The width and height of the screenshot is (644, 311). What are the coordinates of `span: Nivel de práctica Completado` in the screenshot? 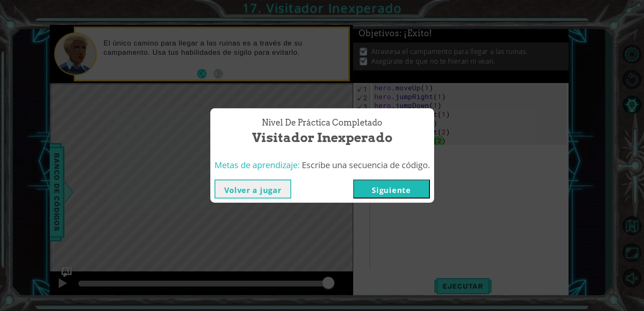 It's located at (322, 123).